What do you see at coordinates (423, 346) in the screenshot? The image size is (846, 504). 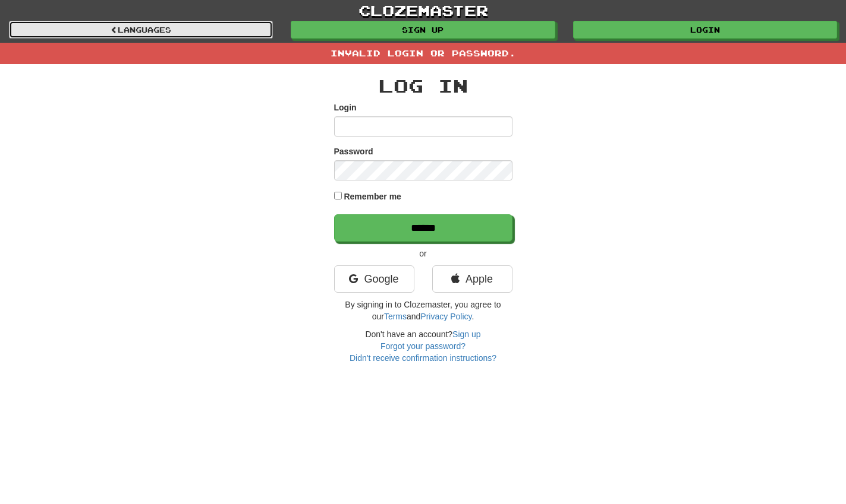 I see `div: Don't have an account?` at bounding box center [423, 346].